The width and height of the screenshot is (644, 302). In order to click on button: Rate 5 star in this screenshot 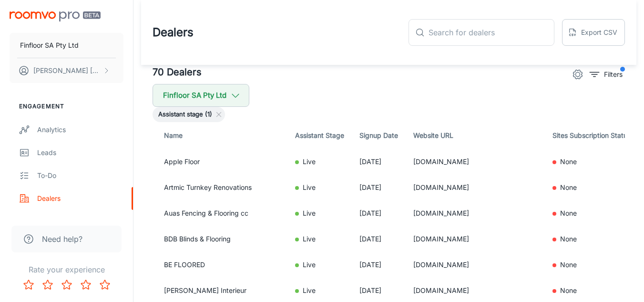, I will do `click(105, 285)`.